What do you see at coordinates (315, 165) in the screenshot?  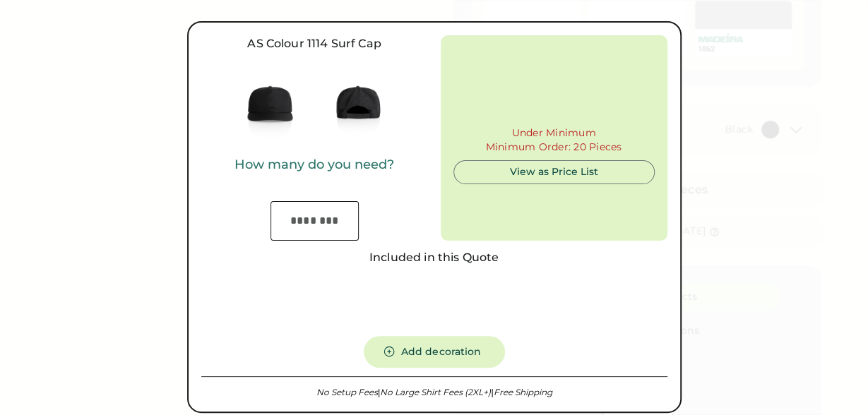 I see `div: How many do you need?` at bounding box center [315, 165].